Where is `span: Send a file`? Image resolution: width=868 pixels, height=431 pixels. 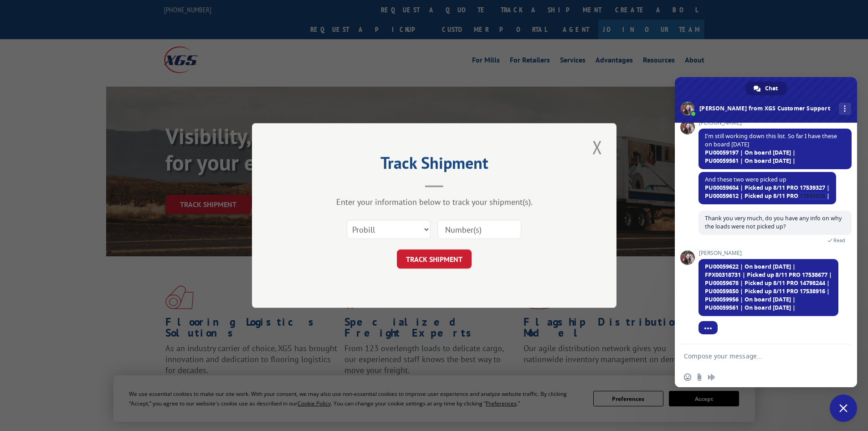 span: Send a file is located at coordinates (699, 377).